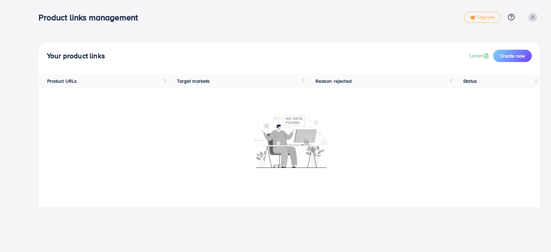  Describe the element at coordinates (470, 81) in the screenshot. I see `span: Status` at that location.